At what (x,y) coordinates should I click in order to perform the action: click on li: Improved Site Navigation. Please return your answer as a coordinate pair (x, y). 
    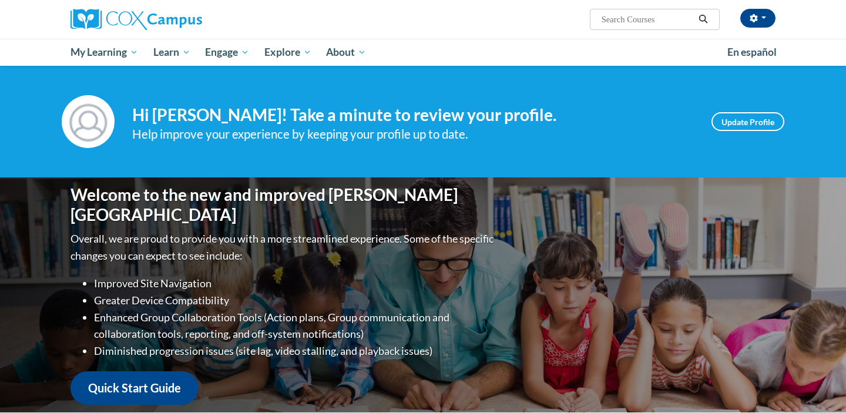
    Looking at the image, I should click on (295, 283).